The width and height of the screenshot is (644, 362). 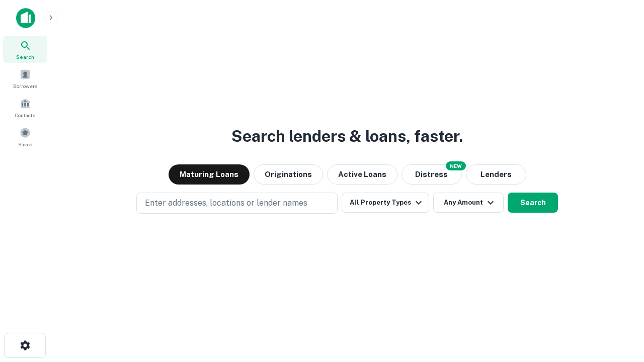 I want to click on img: capitalize-icon.png, so click(x=25, y=18).